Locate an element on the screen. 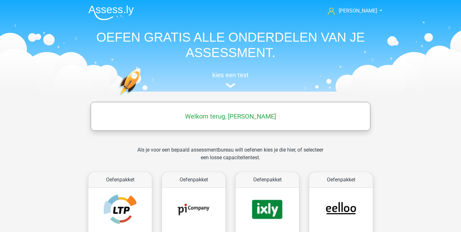  img: assessment is located at coordinates (231, 85).